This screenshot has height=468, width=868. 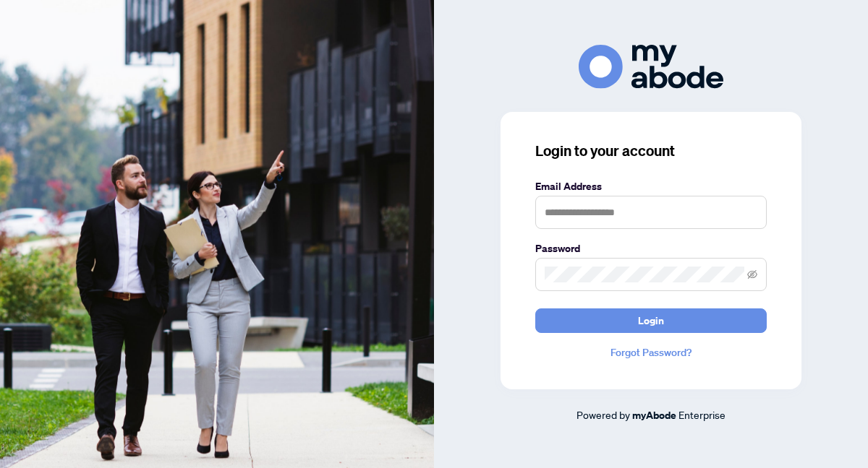 What do you see at coordinates (650, 67) in the screenshot?
I see `img: ma-logo` at bounding box center [650, 67].